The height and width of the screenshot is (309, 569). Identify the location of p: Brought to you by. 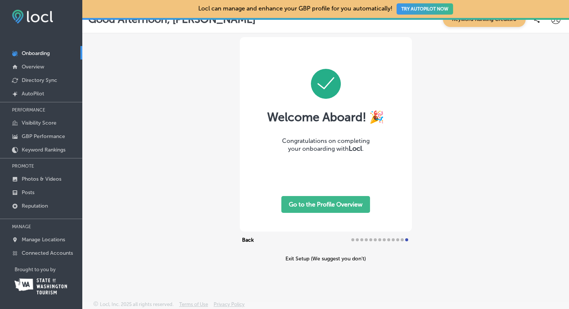
(48, 269).